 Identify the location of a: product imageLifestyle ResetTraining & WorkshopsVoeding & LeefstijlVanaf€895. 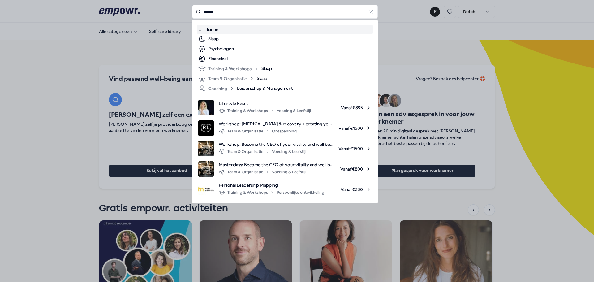
(285, 108).